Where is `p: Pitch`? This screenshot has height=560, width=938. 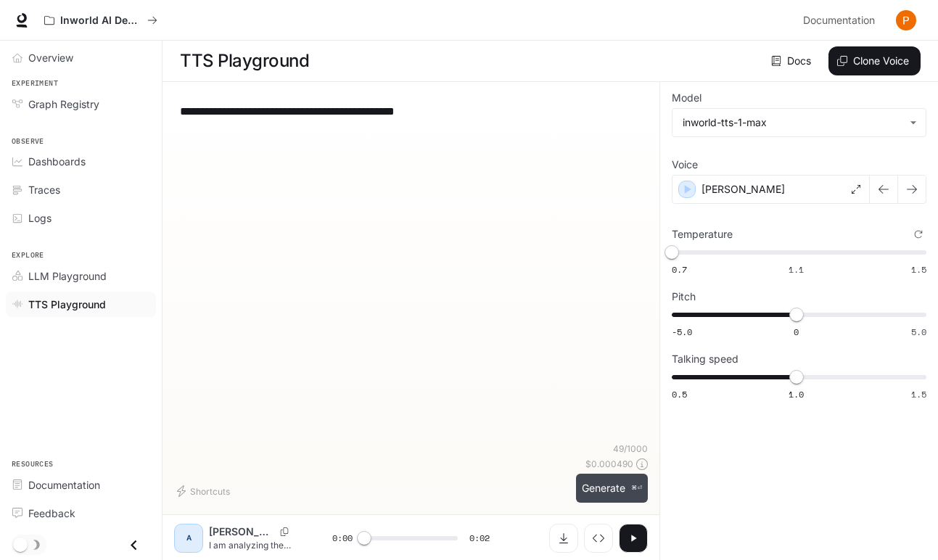
p: Pitch is located at coordinates (683, 296).